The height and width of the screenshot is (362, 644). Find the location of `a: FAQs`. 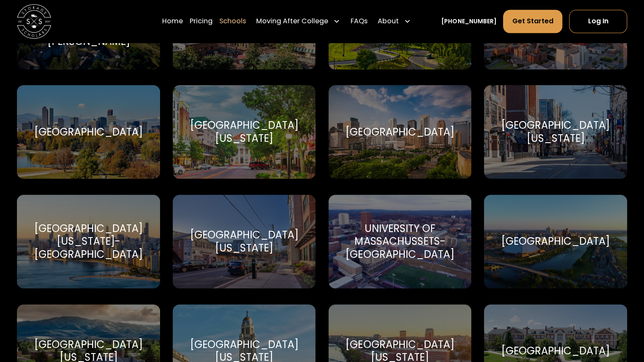

a: FAQs is located at coordinates (358, 22).